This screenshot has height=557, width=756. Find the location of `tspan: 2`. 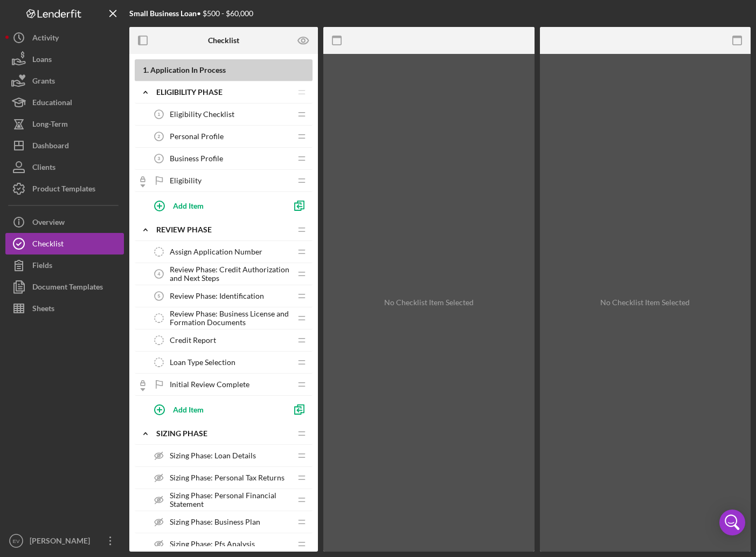

tspan: 2 is located at coordinates (159, 137).